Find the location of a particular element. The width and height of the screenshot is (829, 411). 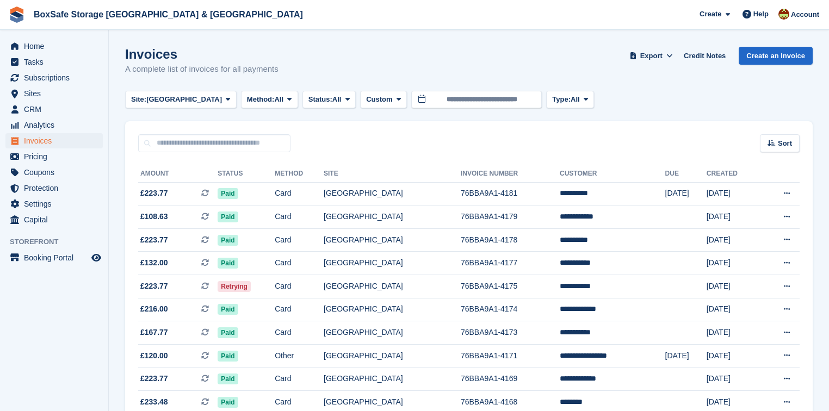

span: Tasks is located at coordinates (57, 62).